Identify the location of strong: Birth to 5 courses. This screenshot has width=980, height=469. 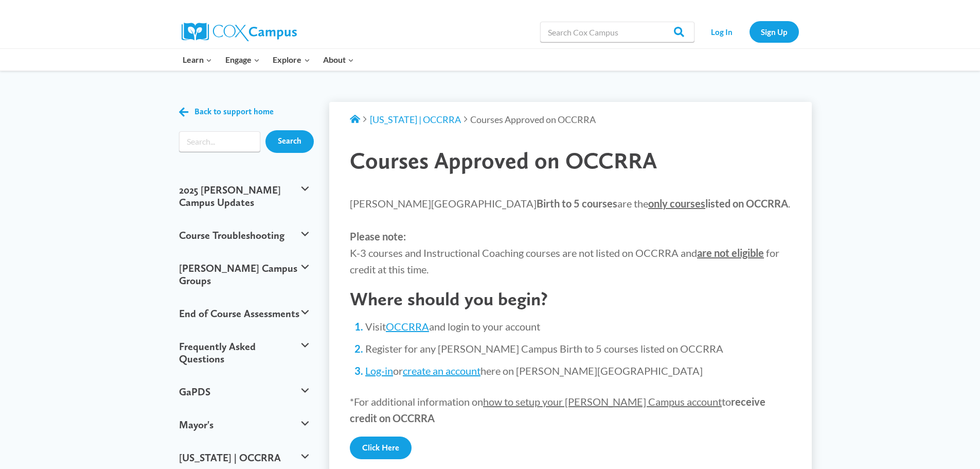
(576, 203).